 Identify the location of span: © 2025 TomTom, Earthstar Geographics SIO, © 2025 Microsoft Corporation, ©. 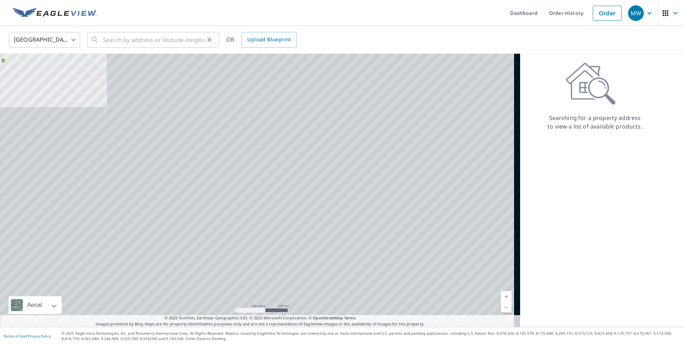
(260, 318).